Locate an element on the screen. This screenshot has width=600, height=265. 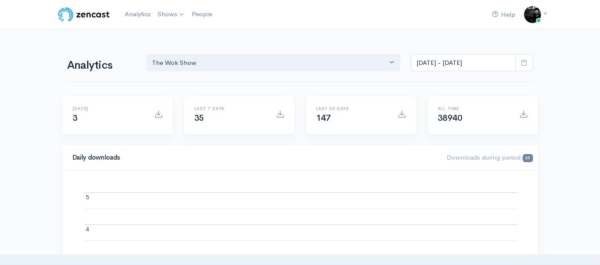
h4: Daily downloads is located at coordinates (254, 157).